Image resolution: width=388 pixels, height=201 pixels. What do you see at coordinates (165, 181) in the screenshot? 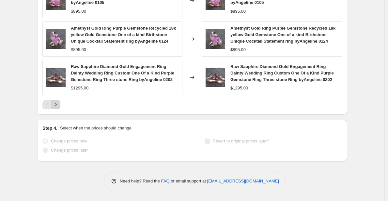
I see `a: FAQ` at bounding box center [165, 181].